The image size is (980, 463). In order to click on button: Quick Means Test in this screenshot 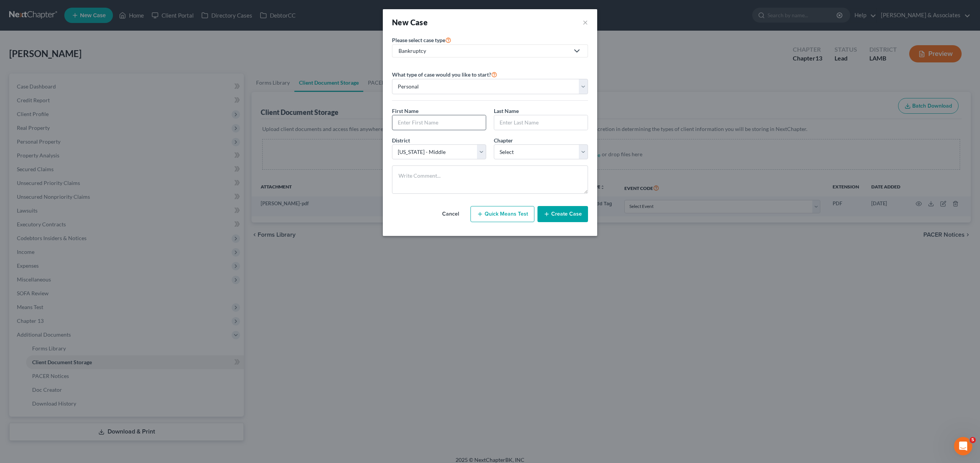, I will do `click(502, 214)`.